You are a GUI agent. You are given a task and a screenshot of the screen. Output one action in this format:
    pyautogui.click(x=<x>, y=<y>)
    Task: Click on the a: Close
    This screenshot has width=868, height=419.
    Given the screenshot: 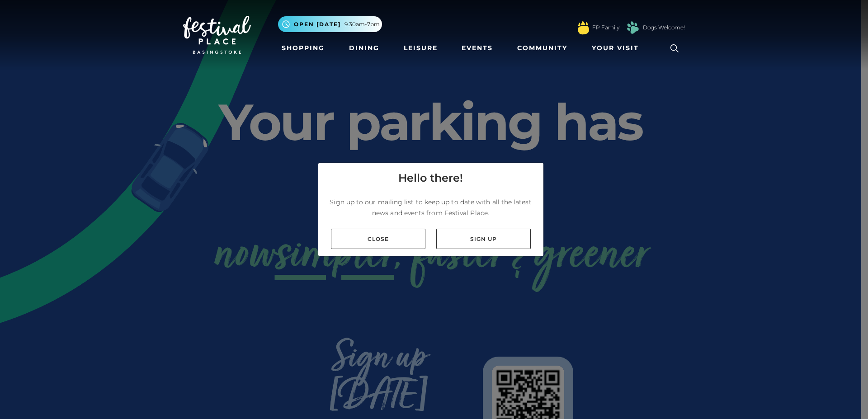 What is the action you would take?
    pyautogui.click(x=378, y=238)
    